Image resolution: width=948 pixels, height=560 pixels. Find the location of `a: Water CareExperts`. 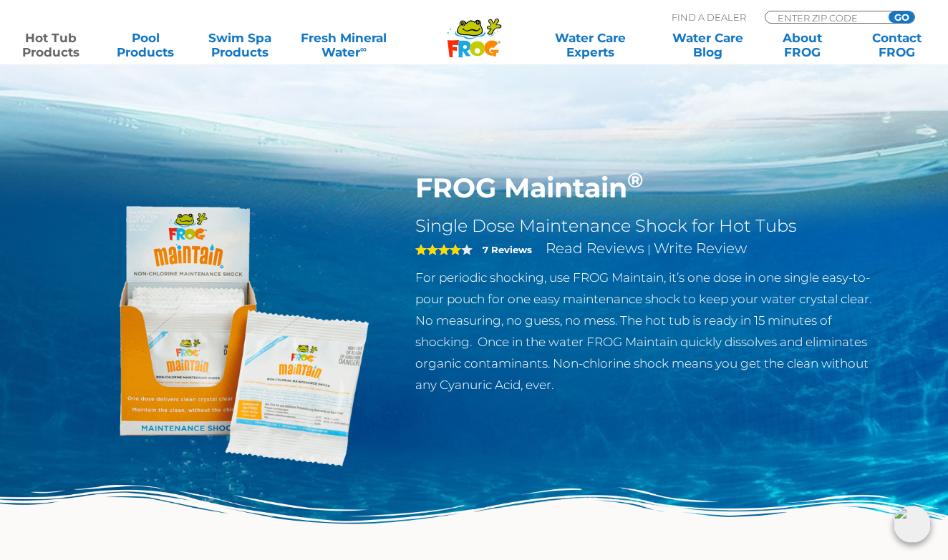

a: Water CareExperts is located at coordinates (590, 45).